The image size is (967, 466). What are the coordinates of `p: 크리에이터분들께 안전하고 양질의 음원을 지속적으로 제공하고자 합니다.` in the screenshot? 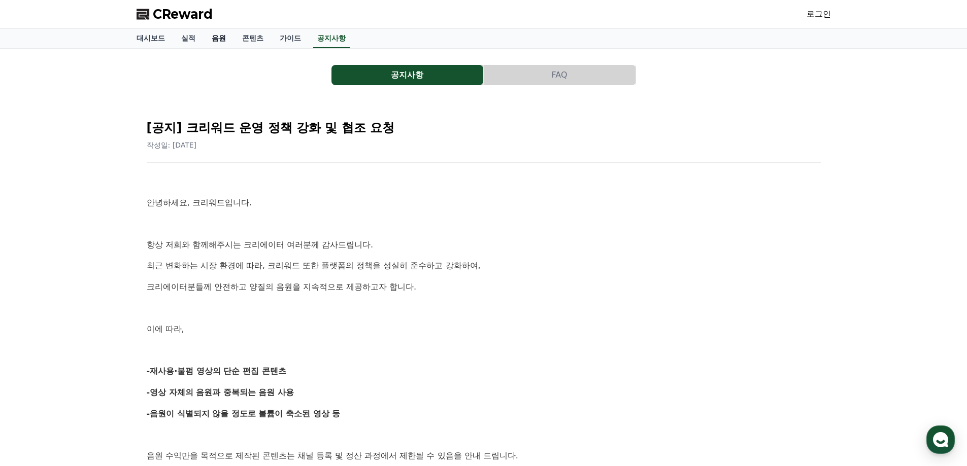 It's located at (484, 287).